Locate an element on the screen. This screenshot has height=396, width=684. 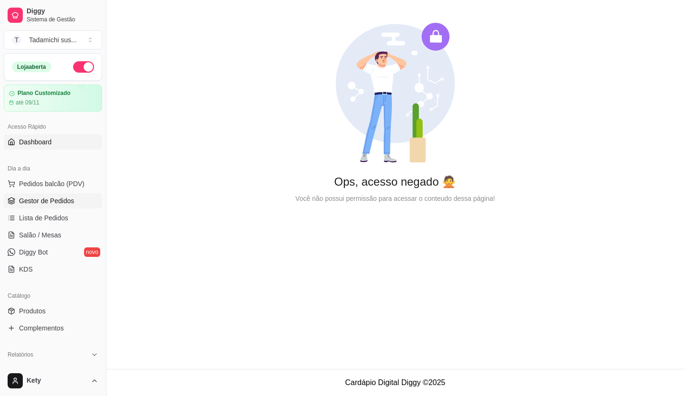
span: Relatórios is located at coordinates (20, 355).